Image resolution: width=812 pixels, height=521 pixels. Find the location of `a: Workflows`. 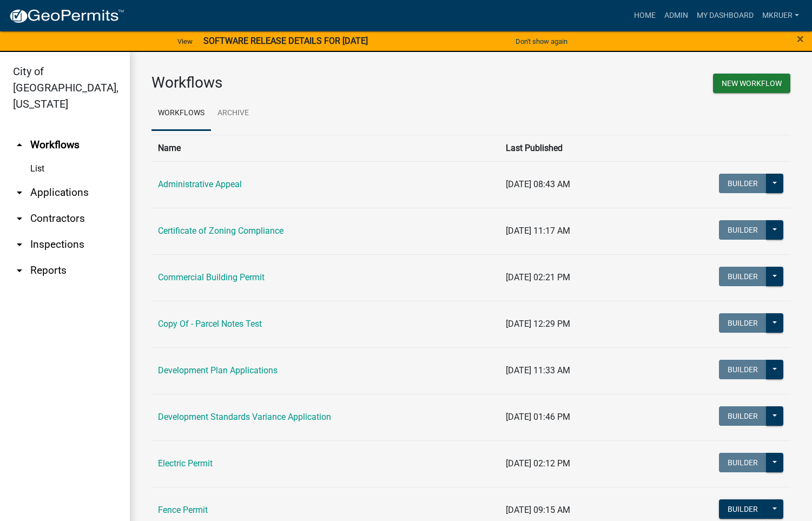

a: Workflows is located at coordinates (182, 113).